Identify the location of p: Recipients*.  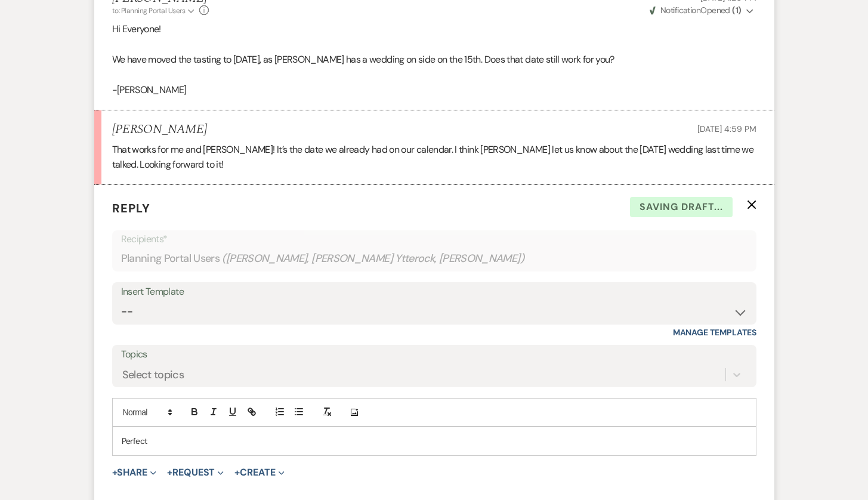
(434, 239).